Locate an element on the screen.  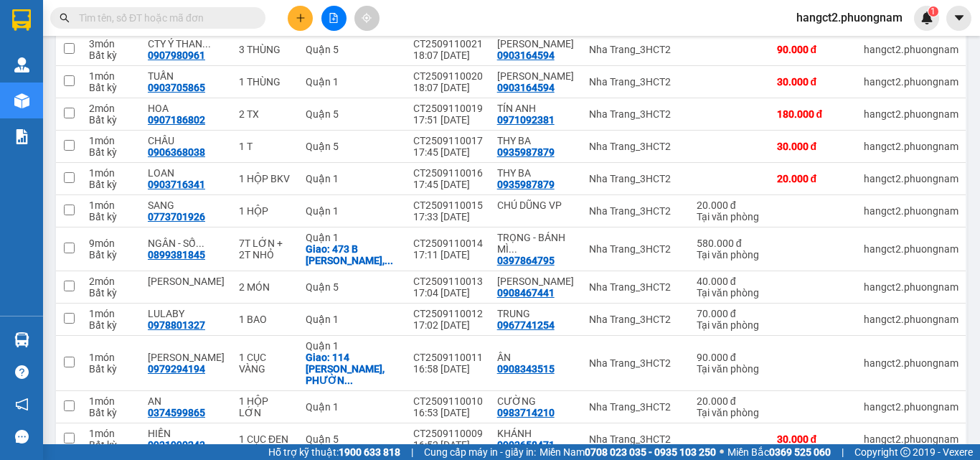
strong: 1900 633 818 is located at coordinates (370, 452).